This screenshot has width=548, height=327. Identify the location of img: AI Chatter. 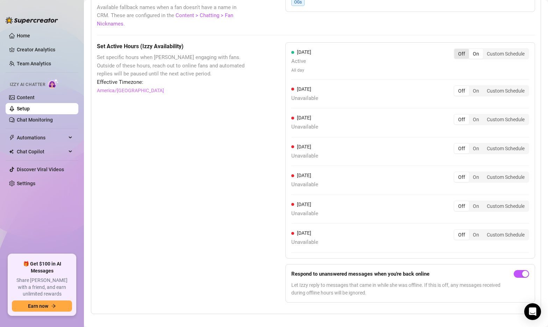
(53, 84).